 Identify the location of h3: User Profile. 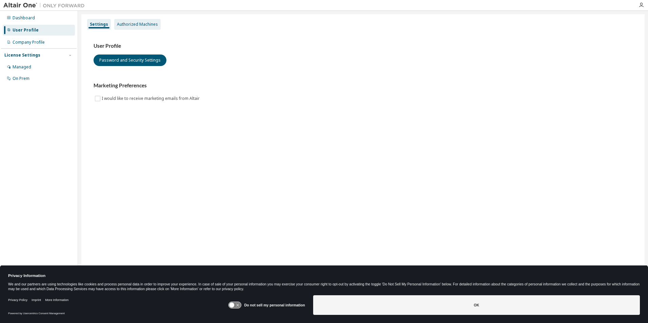
(363, 46).